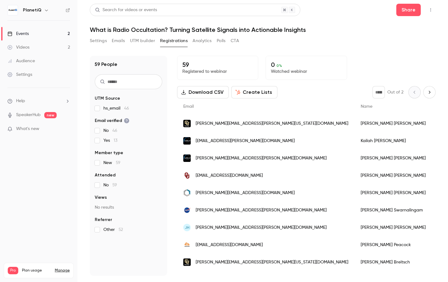  What do you see at coordinates (22, 205) in the screenshot?
I see `button: Emoji picker` at bounding box center [22, 205].